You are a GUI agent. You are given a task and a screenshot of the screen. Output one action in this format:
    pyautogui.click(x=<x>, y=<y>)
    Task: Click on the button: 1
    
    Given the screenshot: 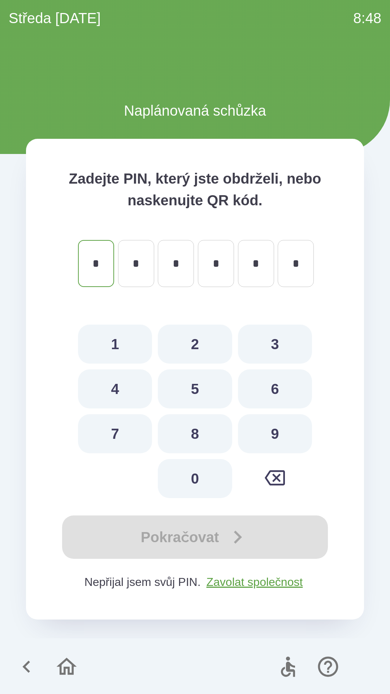 What is the action you would take?
    pyautogui.click(x=115, y=344)
    